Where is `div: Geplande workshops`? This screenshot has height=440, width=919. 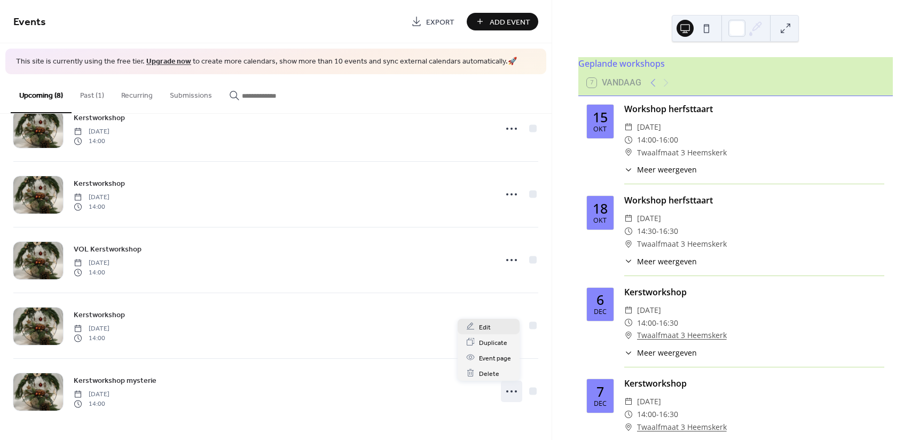
div: Geplande workshops is located at coordinates (735, 64).